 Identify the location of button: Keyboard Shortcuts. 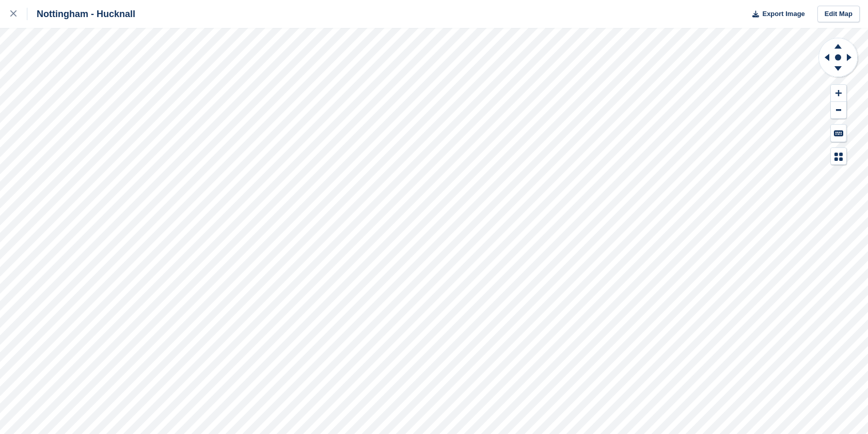
(839, 133).